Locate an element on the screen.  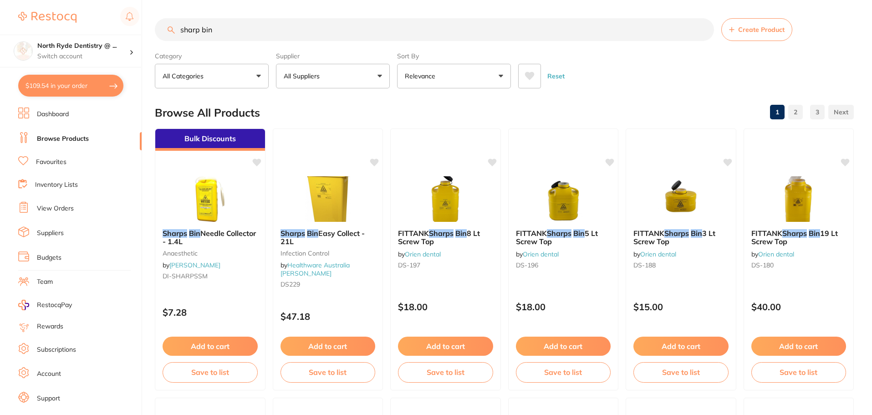
a: 2 is located at coordinates (795, 112).